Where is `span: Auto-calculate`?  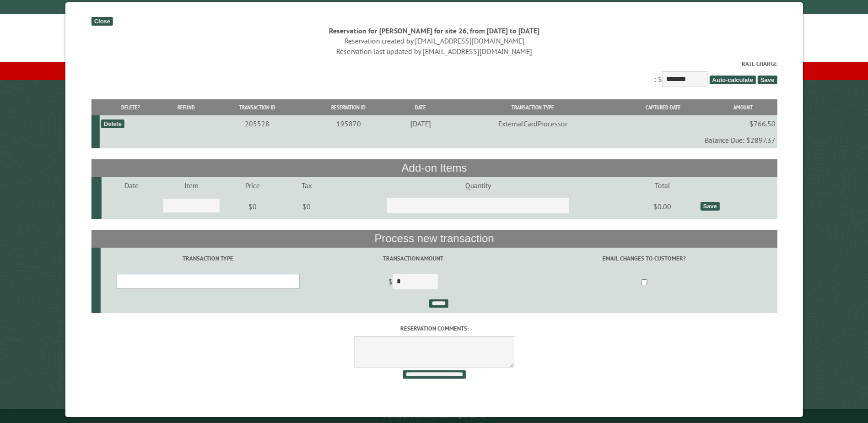 span: Auto-calculate is located at coordinates (733, 80).